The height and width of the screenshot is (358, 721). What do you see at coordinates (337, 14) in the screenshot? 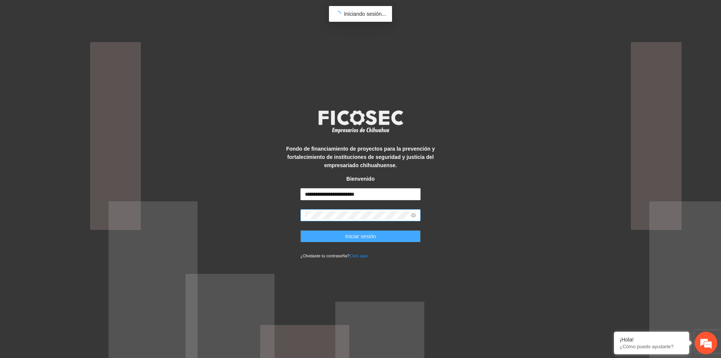
I see `span: loading` at bounding box center [337, 14].